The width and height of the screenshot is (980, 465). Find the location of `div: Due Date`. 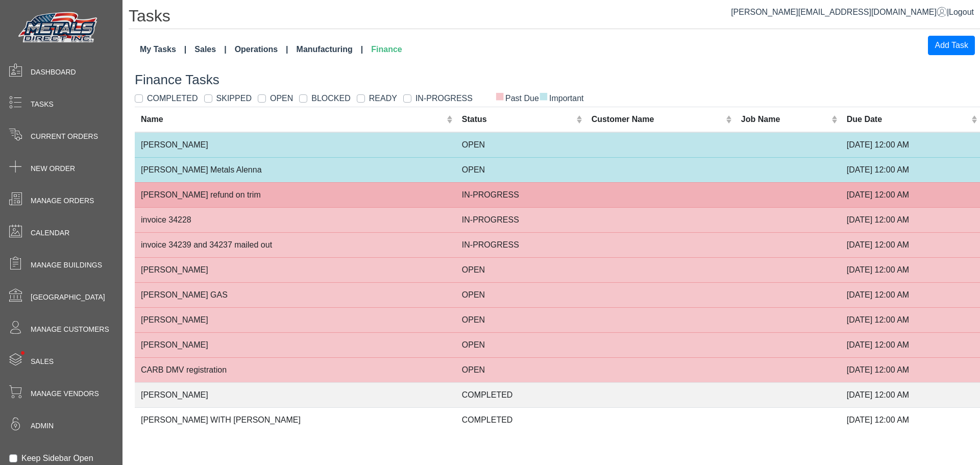

div: Due Date is located at coordinates (908, 119).